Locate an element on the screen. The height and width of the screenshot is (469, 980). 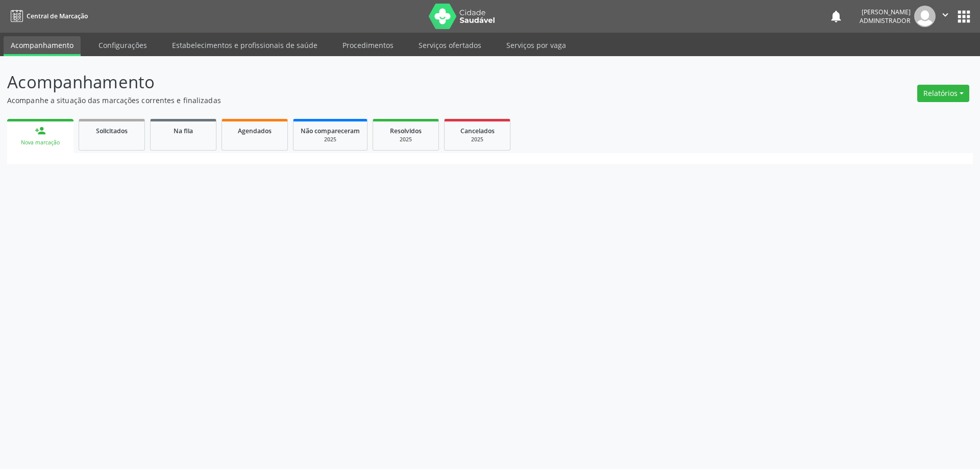
span: Administrador is located at coordinates (885, 21).